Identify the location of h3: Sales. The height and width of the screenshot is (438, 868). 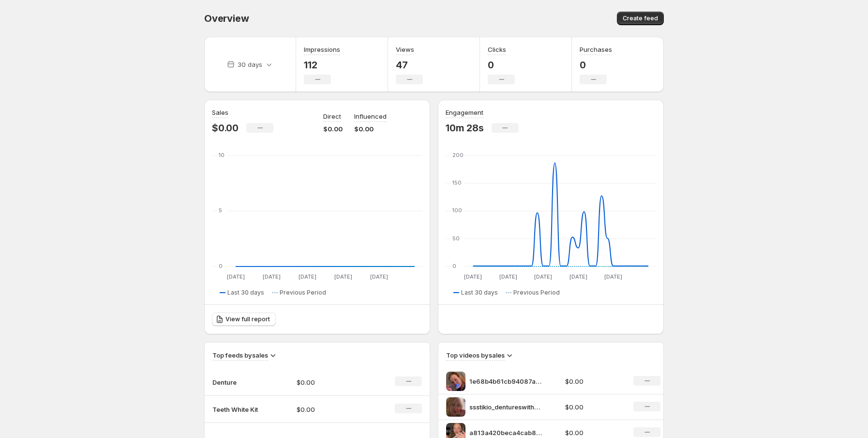
(220, 112).